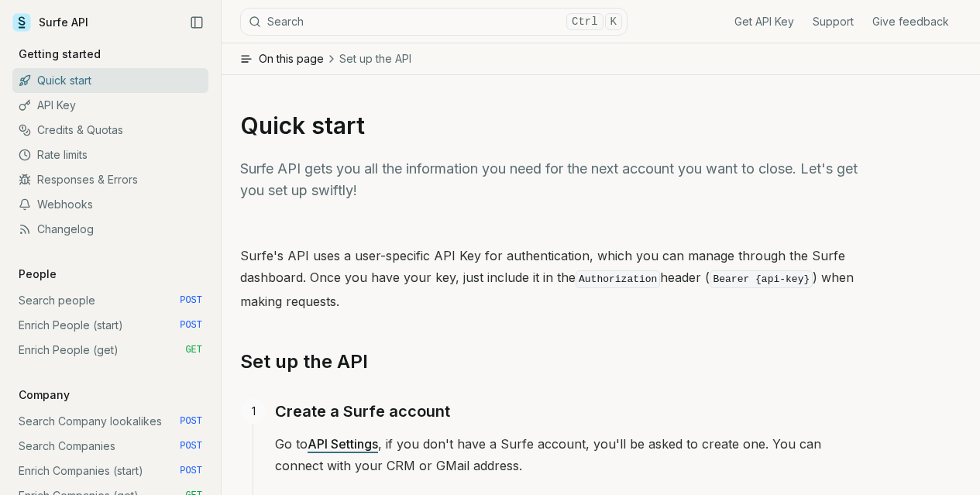 This screenshot has height=495, width=980. I want to click on p: Company, so click(45, 395).